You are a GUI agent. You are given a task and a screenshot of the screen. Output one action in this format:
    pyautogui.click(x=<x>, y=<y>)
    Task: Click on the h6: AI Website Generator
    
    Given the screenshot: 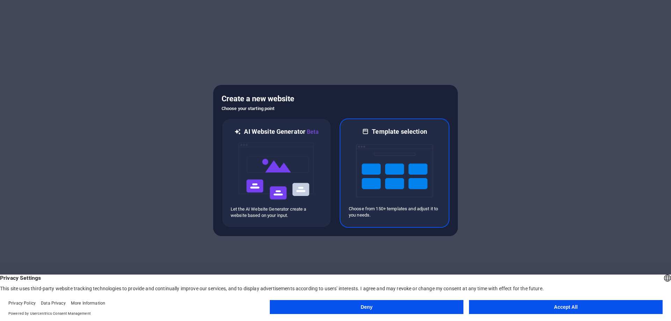 What is the action you would take?
    pyautogui.click(x=281, y=132)
    